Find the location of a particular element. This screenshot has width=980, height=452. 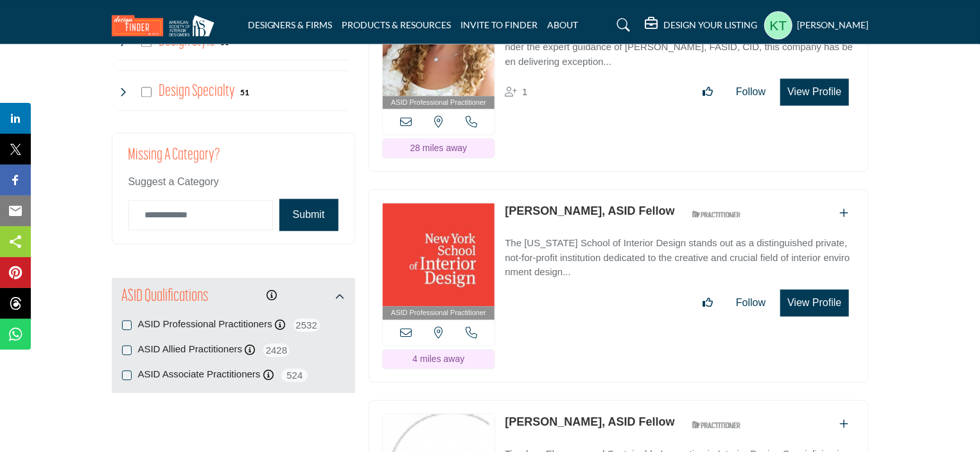

b: 51 is located at coordinates (245, 93).